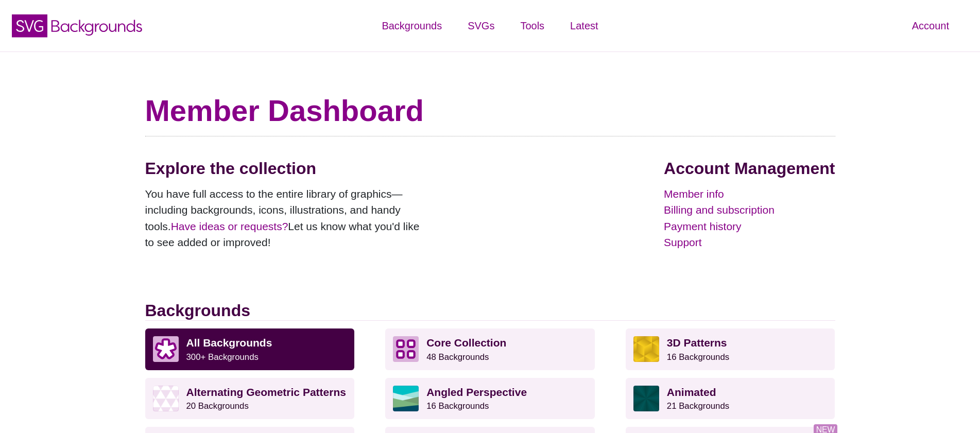  I want to click on a: SVGs, so click(481, 26).